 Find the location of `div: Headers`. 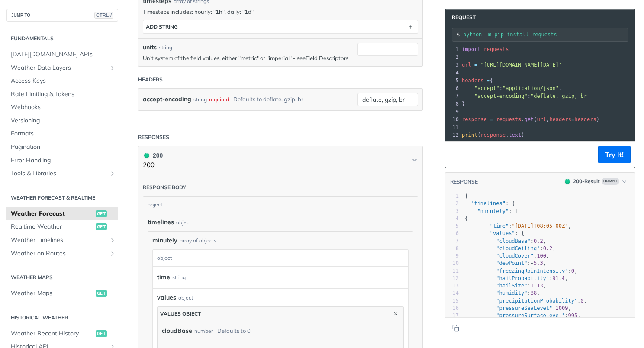

div: Headers is located at coordinates (150, 79).